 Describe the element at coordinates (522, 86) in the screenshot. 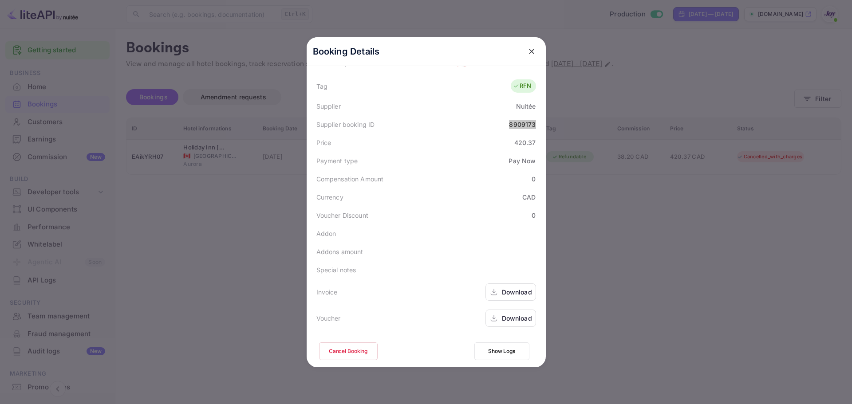

I see `div: RFN` at that location.